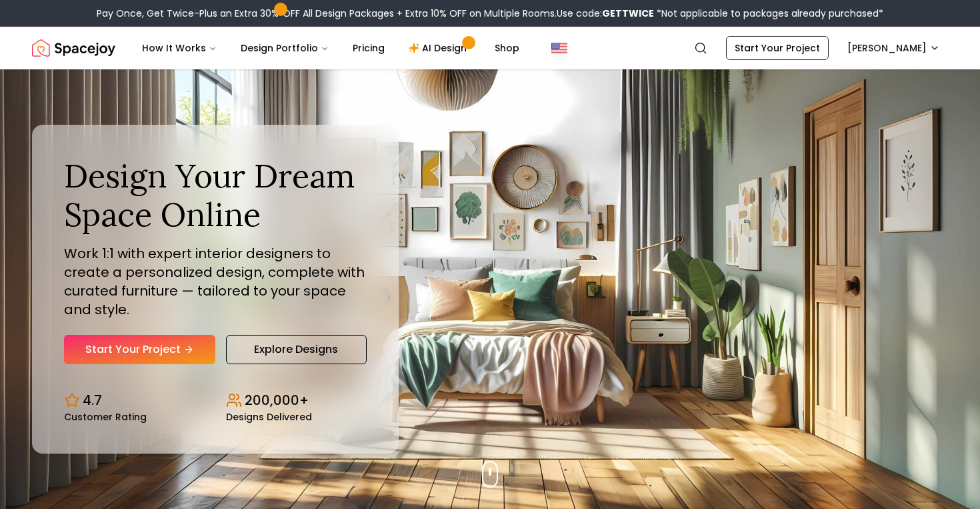 The width and height of the screenshot is (980, 509). Describe the element at coordinates (296, 349) in the screenshot. I see `a: Explore Designs` at that location.